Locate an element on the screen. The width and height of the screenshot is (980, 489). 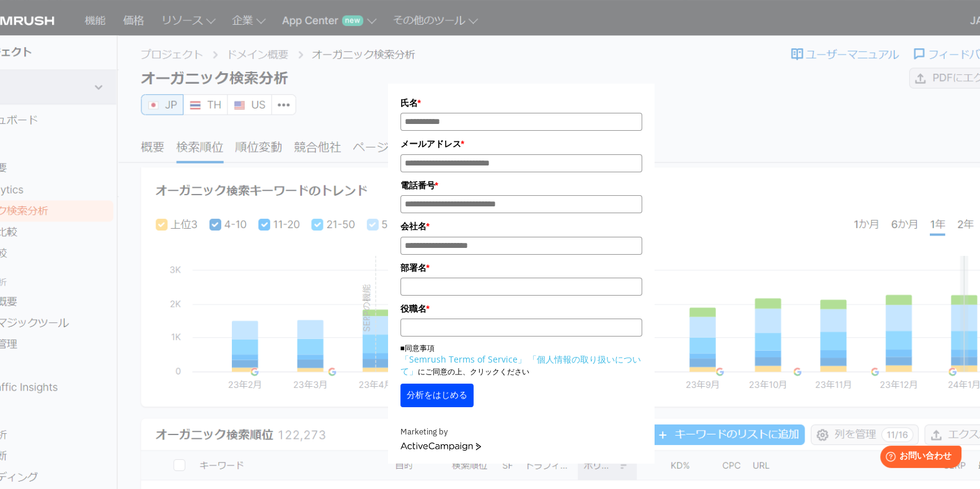
button: 分析をはじめる is located at coordinates (437, 395).